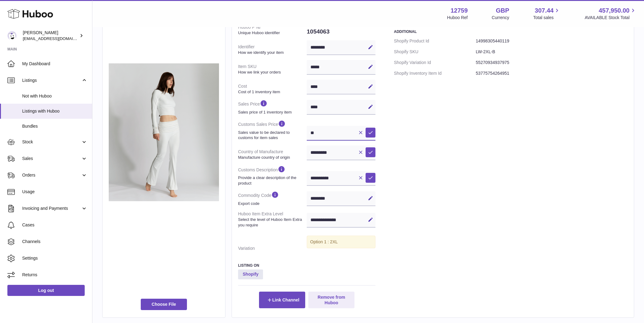  What do you see at coordinates (272, 249) in the screenshot?
I see `dt: Variation` at bounding box center [272, 249].